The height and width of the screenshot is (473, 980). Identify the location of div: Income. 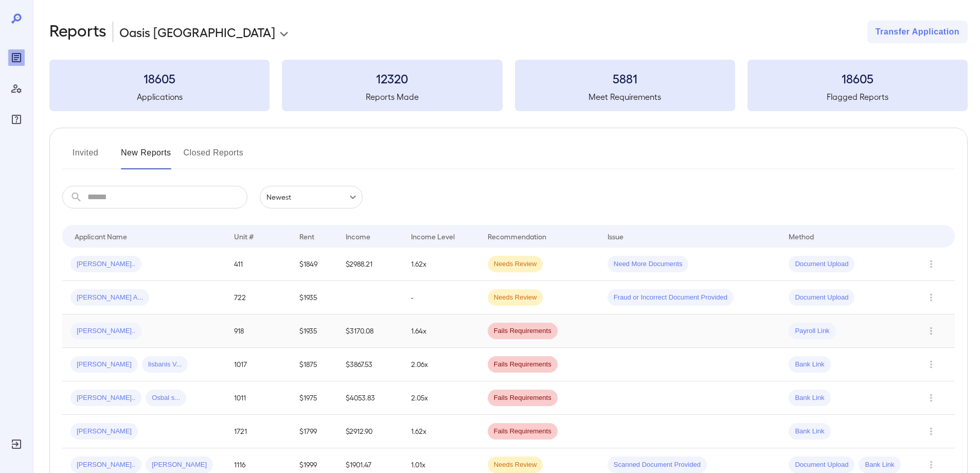
(358, 236).